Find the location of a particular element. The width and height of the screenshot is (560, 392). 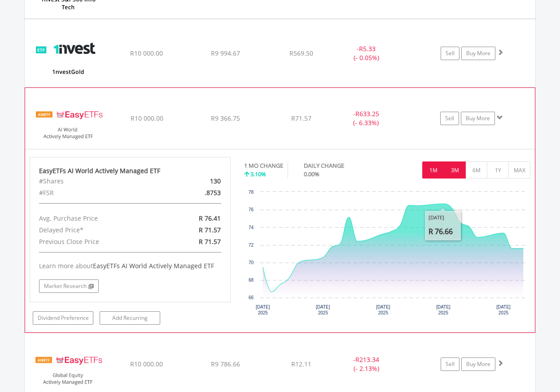

span: R9 366.75 is located at coordinates (225, 118).